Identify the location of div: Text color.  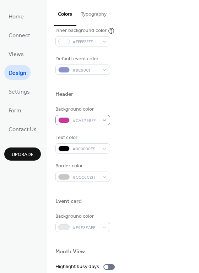
(82, 138).